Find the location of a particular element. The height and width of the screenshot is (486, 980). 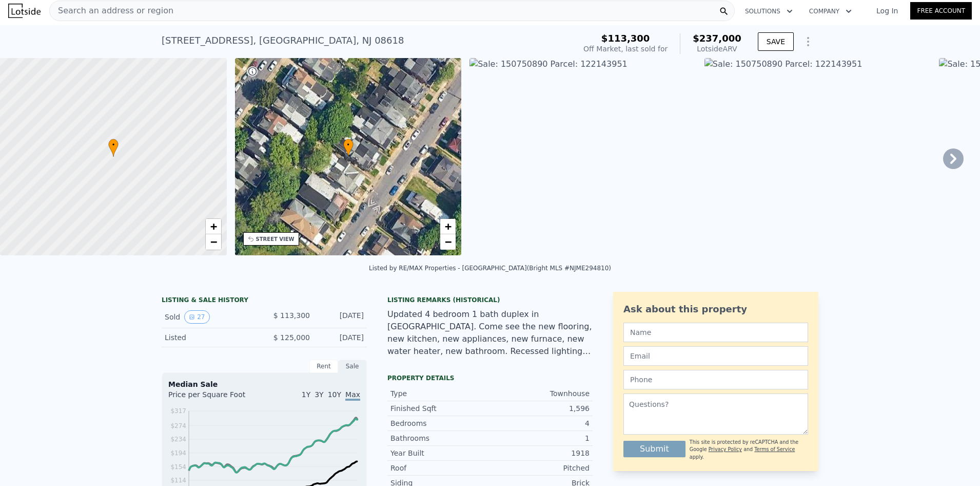

div: 1,596 is located at coordinates (540, 408).